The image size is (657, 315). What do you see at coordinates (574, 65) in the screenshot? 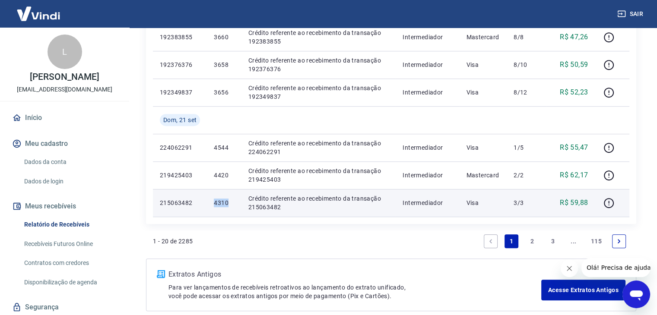
I see `p: R$ 50,59` at bounding box center [574, 65].